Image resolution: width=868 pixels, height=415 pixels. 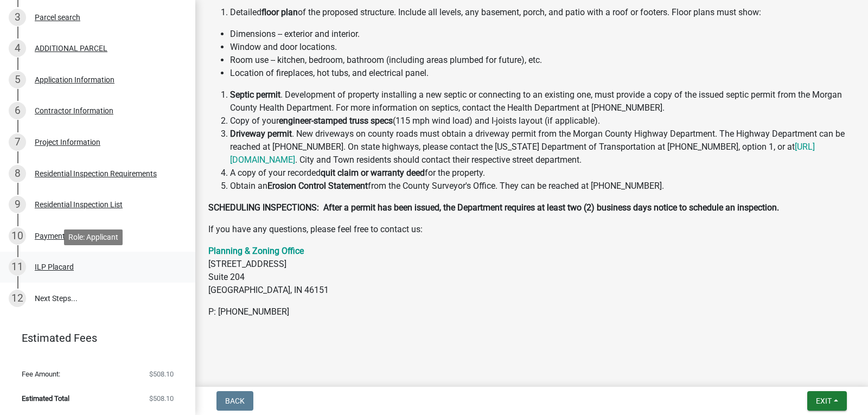 I want to click on a: Estimated Fees, so click(x=93, y=338).